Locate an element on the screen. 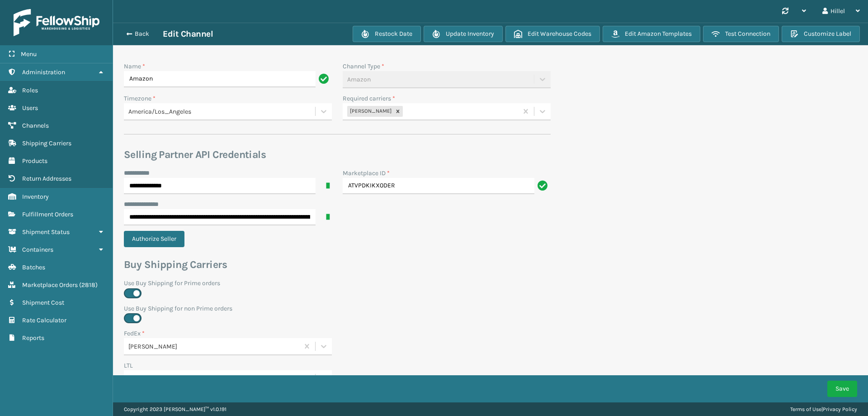  span: ( 2818 ) is located at coordinates (88, 285).